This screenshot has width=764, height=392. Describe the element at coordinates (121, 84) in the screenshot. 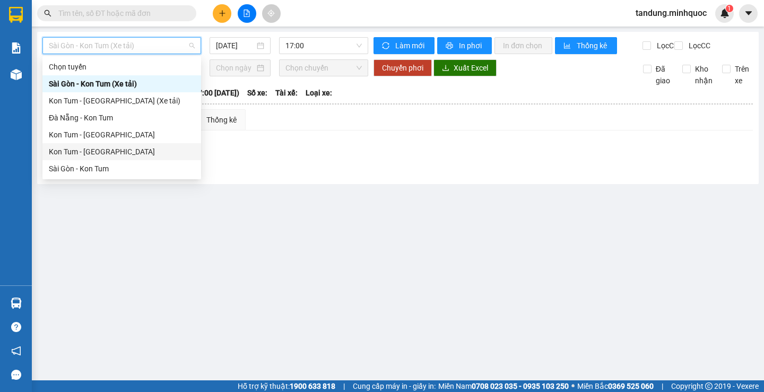

I see `div: Sài Gòn - Kon Tum (Xe tải)` at that location.